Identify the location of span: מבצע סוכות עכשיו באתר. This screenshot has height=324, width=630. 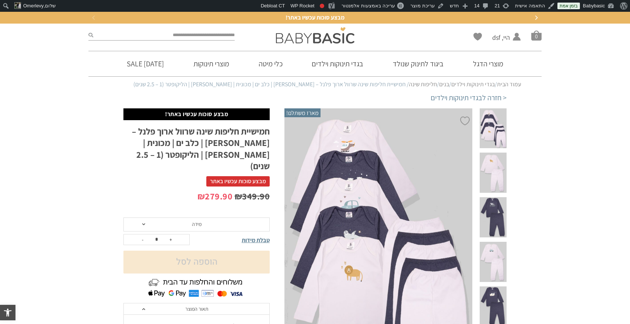
(238, 181).